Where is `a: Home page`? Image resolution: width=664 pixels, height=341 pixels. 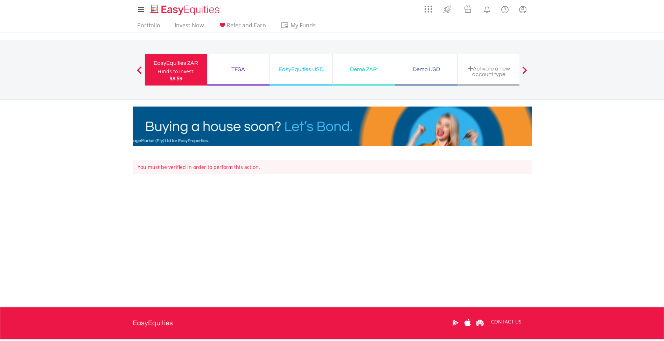 a: Home page is located at coordinates (185, 9).